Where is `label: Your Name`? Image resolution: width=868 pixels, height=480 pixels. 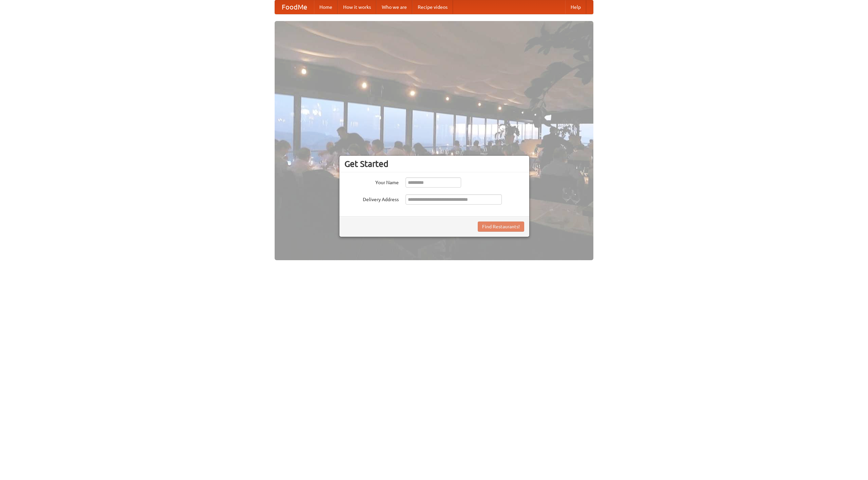
label: Your Name is located at coordinates (372, 181).